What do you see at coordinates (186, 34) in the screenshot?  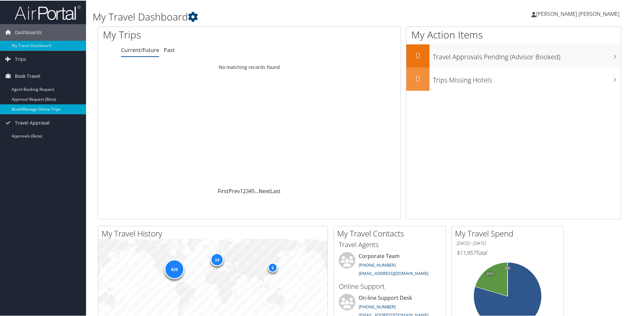 I see `h1: My Trips` at bounding box center [186, 34].